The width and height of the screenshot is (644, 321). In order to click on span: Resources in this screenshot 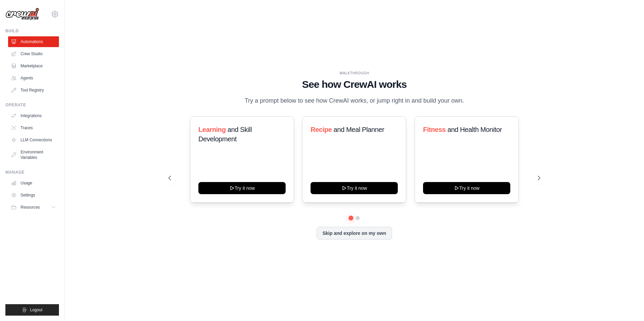, I will do `click(30, 207)`.